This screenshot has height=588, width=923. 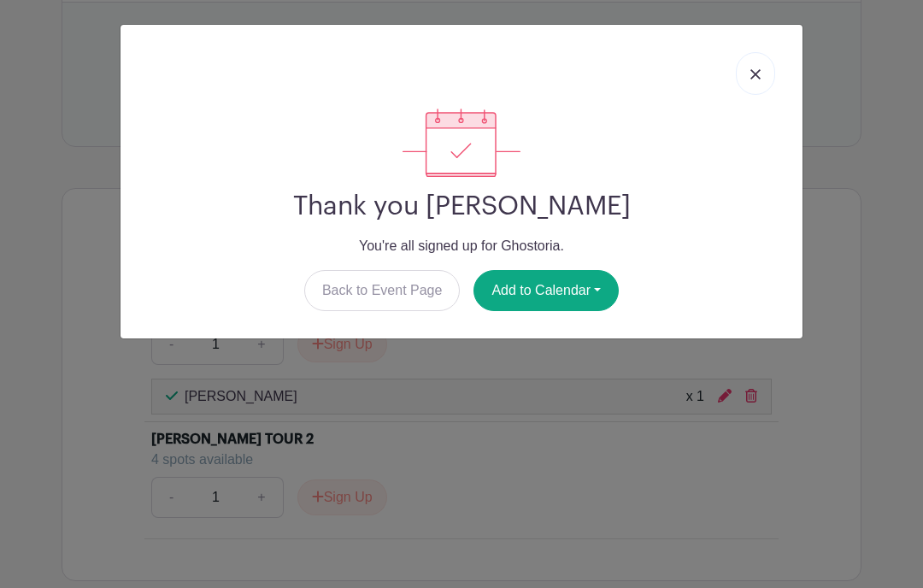 I want to click on img: close_button-5f87c8562297e5c2d7936805f587ecaba9071eb48480494691a3f1689db116b3.svg, so click(x=756, y=74).